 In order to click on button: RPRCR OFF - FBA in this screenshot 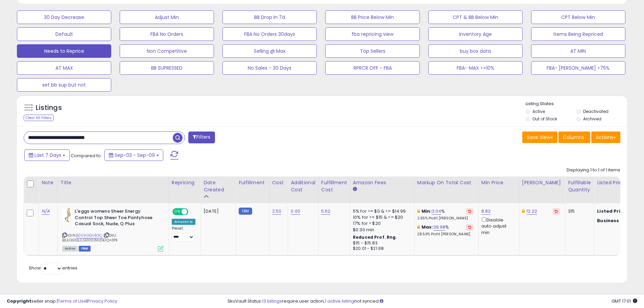, I will do `click(372, 68)`.